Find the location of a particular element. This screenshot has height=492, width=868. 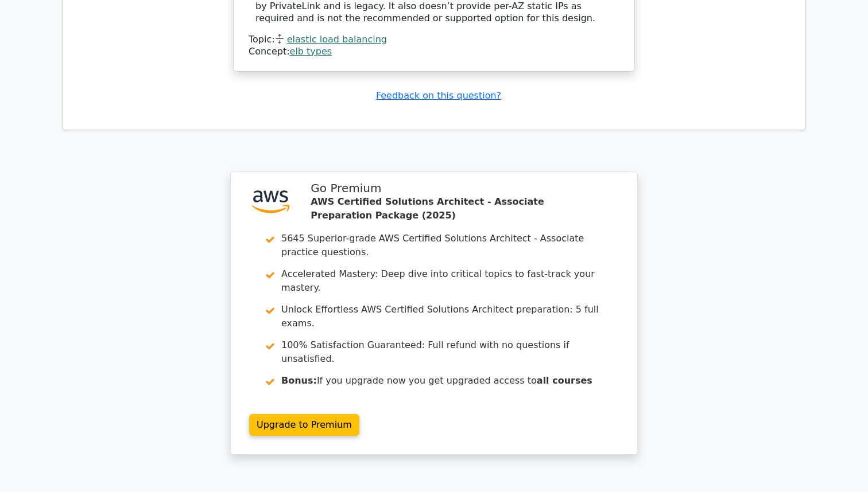

div: Topic: is located at coordinates (434, 39).